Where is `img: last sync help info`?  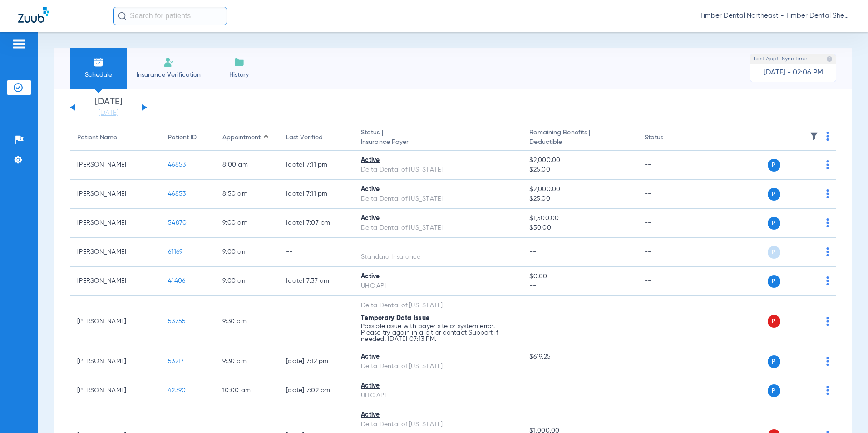
img: last sync help info is located at coordinates (829, 59).